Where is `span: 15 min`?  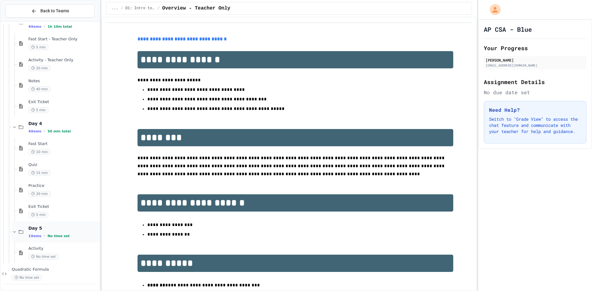 span: 15 min is located at coordinates (39, 173).